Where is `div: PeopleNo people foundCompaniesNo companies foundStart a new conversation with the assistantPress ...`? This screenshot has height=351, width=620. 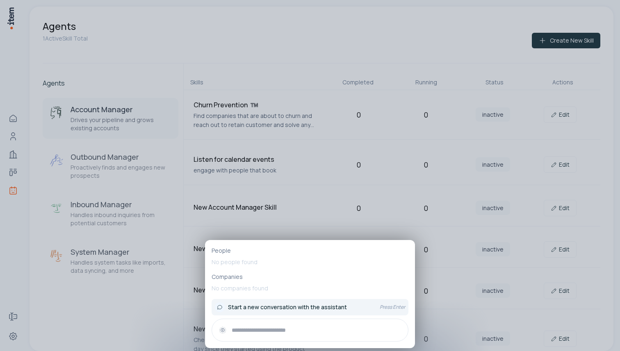 div: PeopleNo people foundCompaniesNo companies foundStart a new conversation with the assistantPress ... is located at coordinates (310, 294).